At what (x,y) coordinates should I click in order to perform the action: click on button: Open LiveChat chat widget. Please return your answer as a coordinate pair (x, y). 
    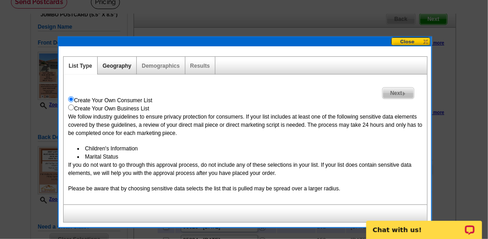
    Looking at the image, I should click on (110, 20).